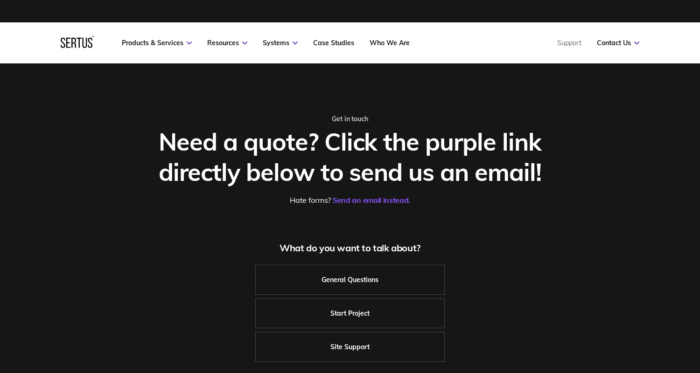 The image size is (700, 373). I want to click on a: Site Support, so click(350, 347).